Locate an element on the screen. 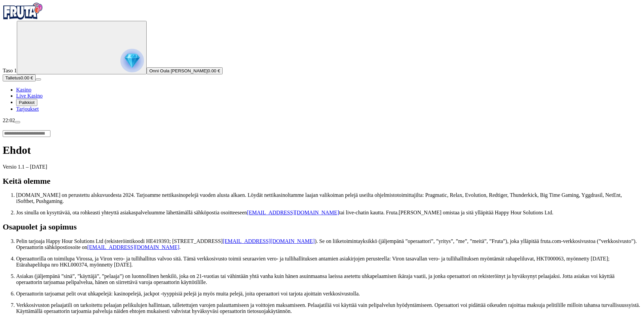 This screenshot has height=318, width=644. h2: Keitä olemme is located at coordinates (322, 181).